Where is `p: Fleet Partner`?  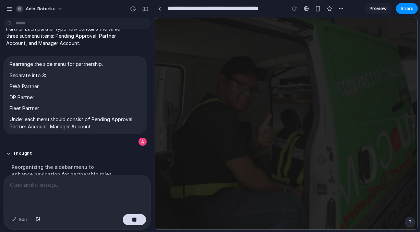 p: Fleet Partner is located at coordinates (75, 108).